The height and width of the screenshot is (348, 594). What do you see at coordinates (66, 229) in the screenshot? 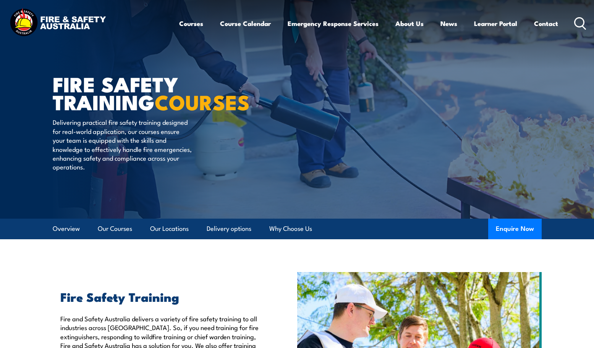
I see `a: Overview` at bounding box center [66, 229].